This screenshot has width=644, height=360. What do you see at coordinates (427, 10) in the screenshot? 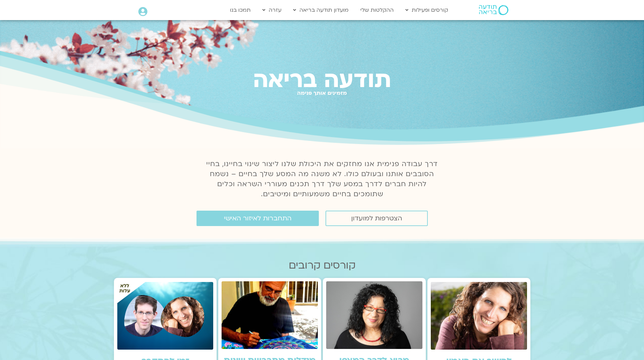
I see `a: קורסים ופעילות` at bounding box center [427, 10].